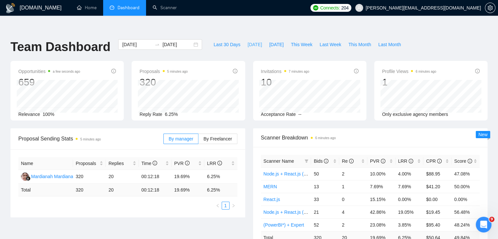 This screenshot has width=498, height=239. What do you see at coordinates (466, 186) in the screenshot?
I see `td: 50.00%` at bounding box center [466, 186].